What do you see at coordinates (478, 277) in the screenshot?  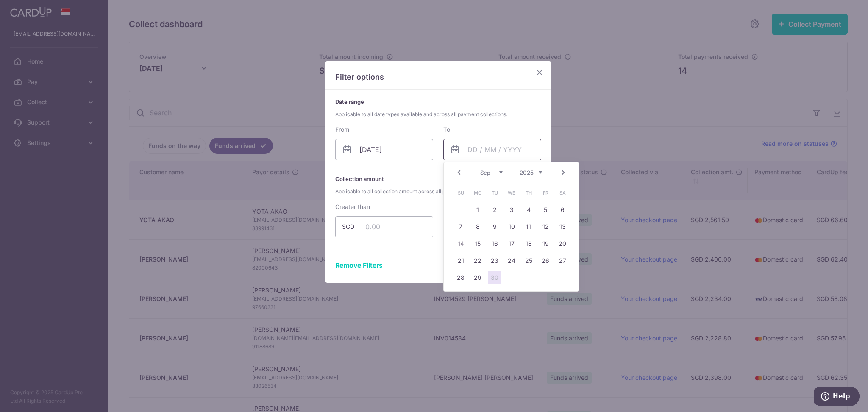 I see `a: 29` at bounding box center [478, 277].